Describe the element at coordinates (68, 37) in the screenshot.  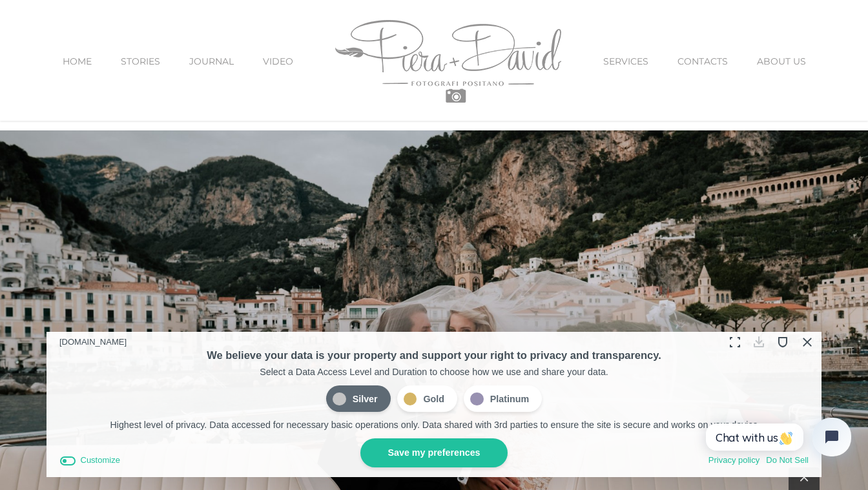
I see `span: Chat with us` at that location.